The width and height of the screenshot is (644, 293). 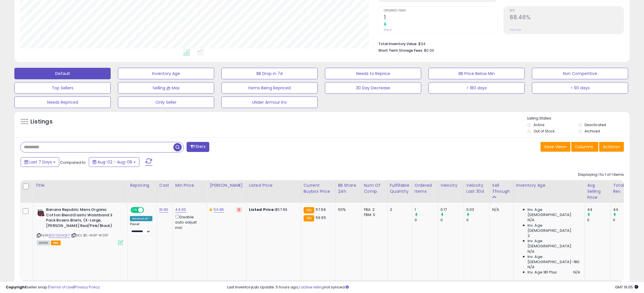 I want to click on button: UNder Armour Inv, so click(x=269, y=102).